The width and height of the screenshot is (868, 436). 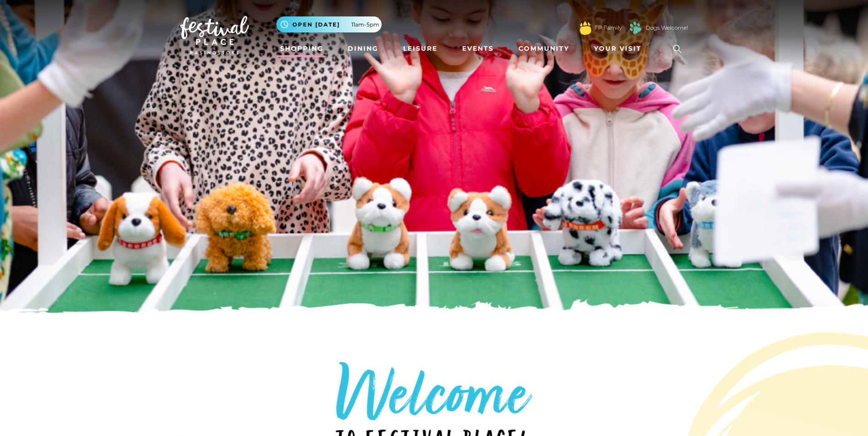 What do you see at coordinates (667, 28) in the screenshot?
I see `a: Dogs Welcome!` at bounding box center [667, 28].